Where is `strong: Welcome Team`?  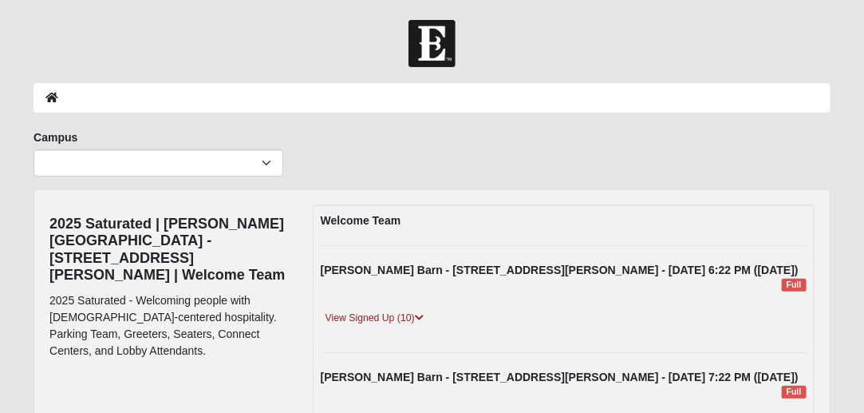 strong: Welcome Team is located at coordinates (361, 220).